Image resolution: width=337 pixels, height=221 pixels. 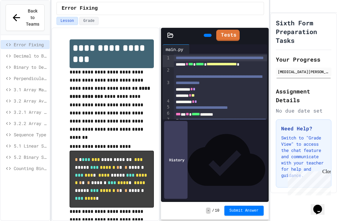 I want to click on span: Decimal to Binary Conversion, so click(x=30, y=56).